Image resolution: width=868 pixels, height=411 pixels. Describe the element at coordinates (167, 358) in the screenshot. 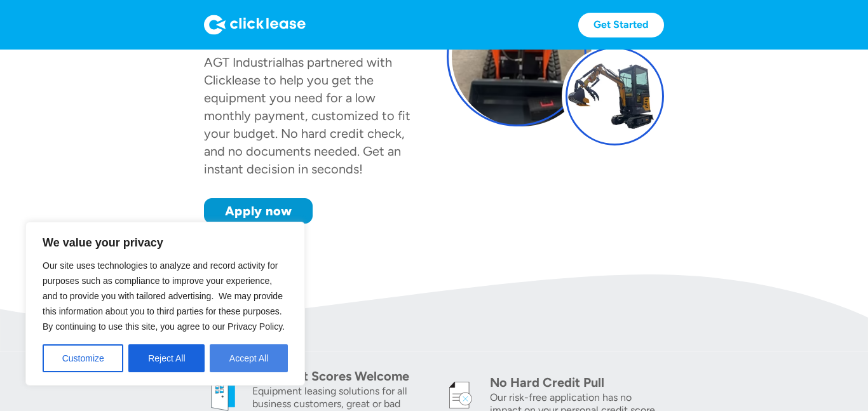

I see `button: Reject All` at that location.